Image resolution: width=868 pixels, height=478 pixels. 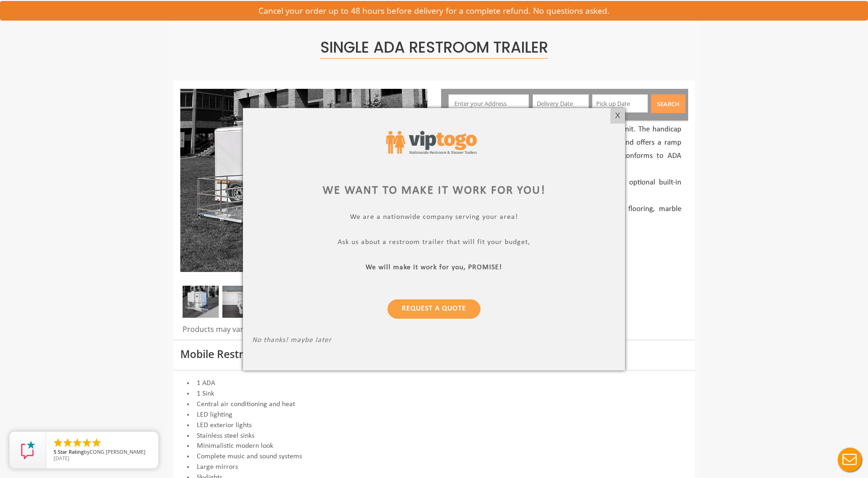 I want to click on p: We are a nationwide company serving your area!, so click(x=434, y=217).